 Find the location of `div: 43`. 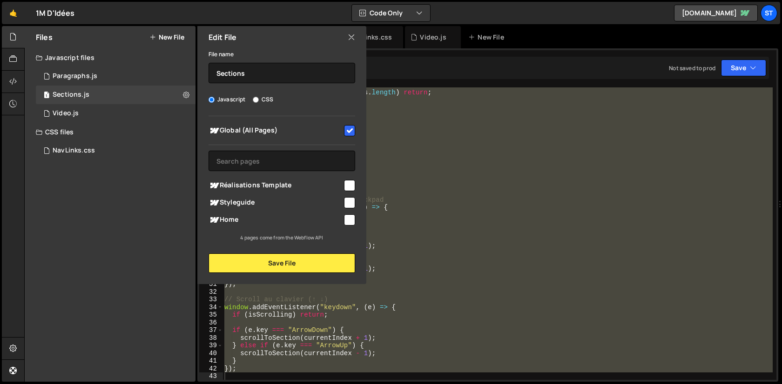

div: 43 is located at coordinates (211, 376).